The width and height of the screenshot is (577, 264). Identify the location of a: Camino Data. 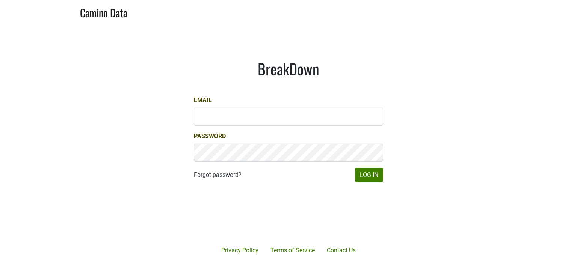
(104, 12).